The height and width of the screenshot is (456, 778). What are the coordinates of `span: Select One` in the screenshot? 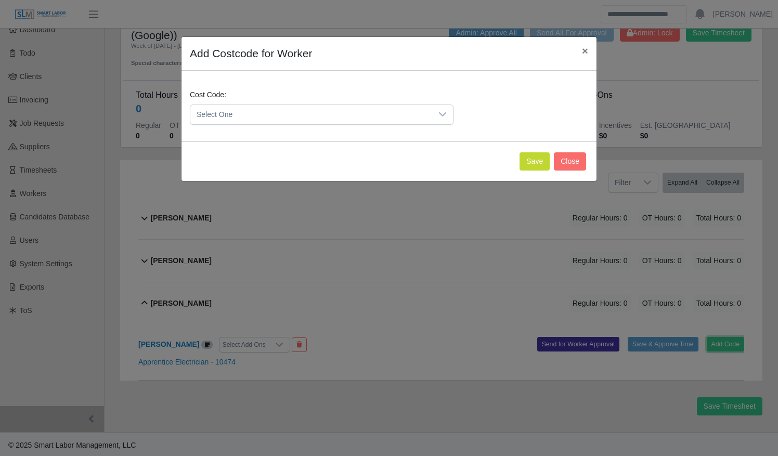 It's located at (311, 114).